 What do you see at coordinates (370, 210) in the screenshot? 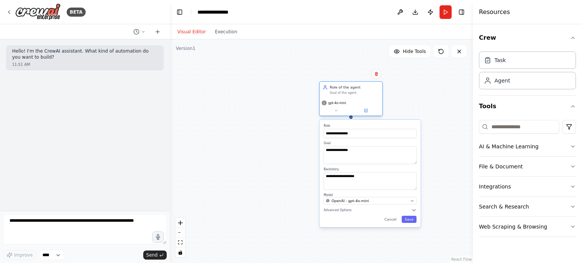
I see `button: Advanced Options` at bounding box center [370, 210].